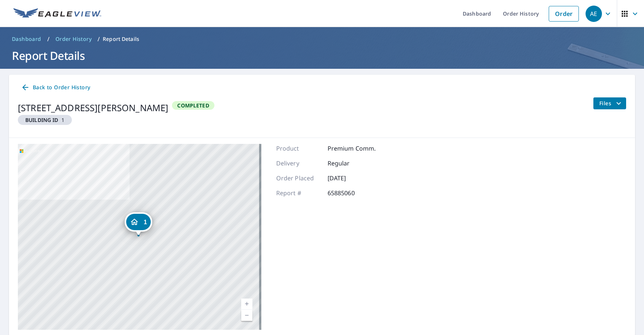 Image resolution: width=644 pixels, height=335 pixels. What do you see at coordinates (247, 304) in the screenshot?
I see `a: Current Level 17, Zoom In` at bounding box center [247, 304].